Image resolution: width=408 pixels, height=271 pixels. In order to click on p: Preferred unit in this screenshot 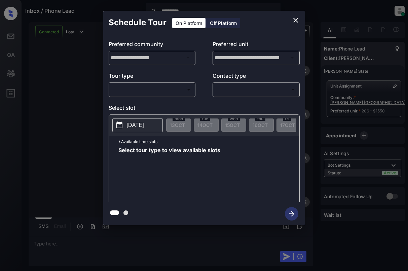, I will do `click(256, 45)`.